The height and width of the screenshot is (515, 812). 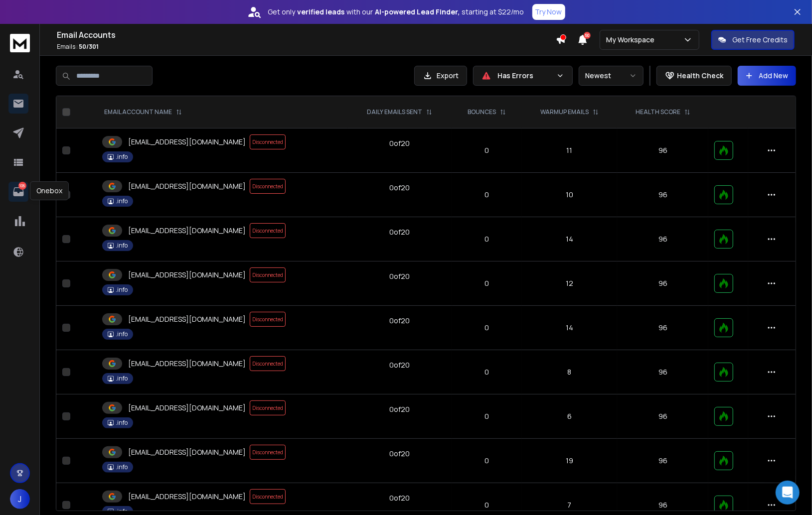 What do you see at coordinates (394, 112) in the screenshot?
I see `p: DAILY EMAILS SENT` at bounding box center [394, 112].